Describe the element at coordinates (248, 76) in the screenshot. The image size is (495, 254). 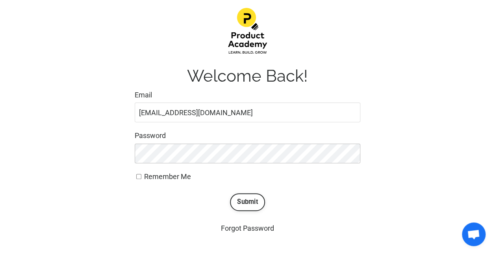
I see `h1: Welcome Back!` at that location.